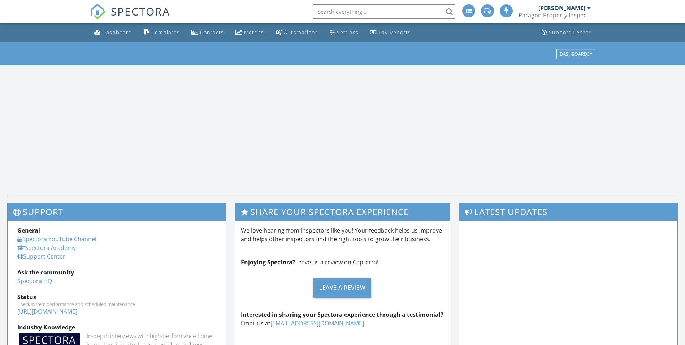 The height and width of the screenshot is (345, 685). What do you see at coordinates (250, 33) in the screenshot?
I see `a: Metrics` at bounding box center [250, 33].